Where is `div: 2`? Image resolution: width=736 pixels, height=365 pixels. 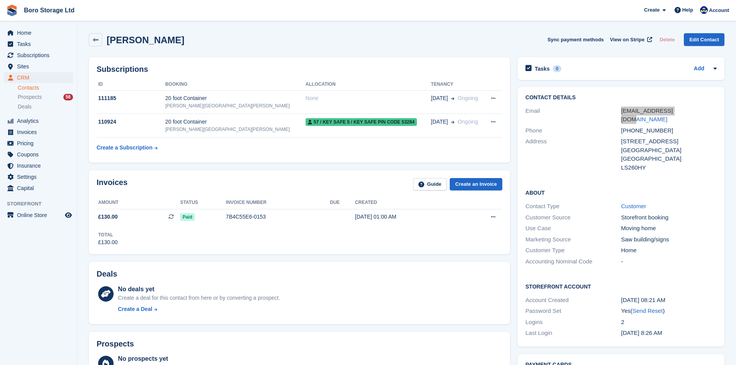 div: 2 is located at coordinates (668, 322).